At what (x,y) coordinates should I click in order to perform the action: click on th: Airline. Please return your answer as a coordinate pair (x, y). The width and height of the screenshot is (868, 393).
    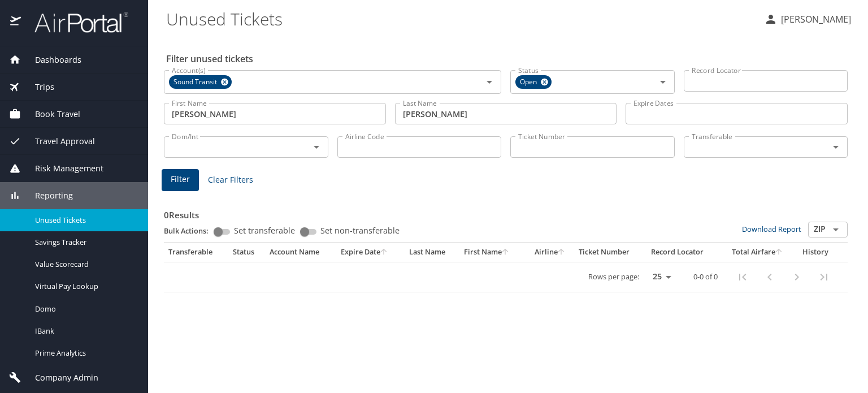
    Looking at the image, I should click on (550, 252).